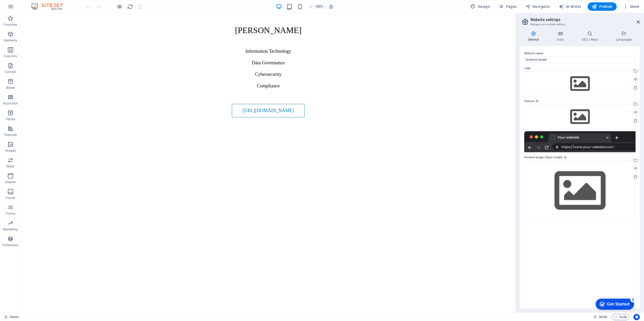 The image size is (644, 321). What do you see at coordinates (538, 6) in the screenshot?
I see `button: Navigator` at bounding box center [538, 6].